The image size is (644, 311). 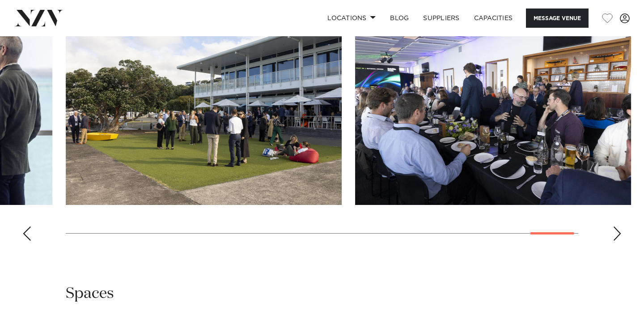 I want to click on a: SUPPLIERS, so click(x=441, y=18).